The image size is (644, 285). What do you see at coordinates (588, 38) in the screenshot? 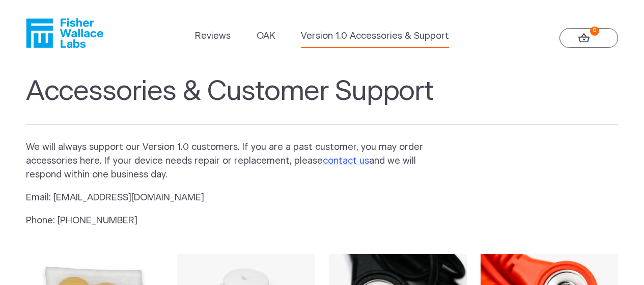
I see `a: 0` at bounding box center [588, 38].